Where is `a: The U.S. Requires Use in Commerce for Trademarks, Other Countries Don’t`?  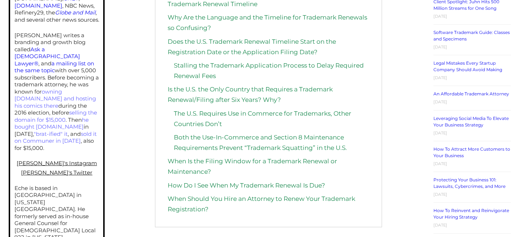
a: The U.S. Requires Use in Commerce for Trademarks, Other Countries Don’t is located at coordinates (262, 119).